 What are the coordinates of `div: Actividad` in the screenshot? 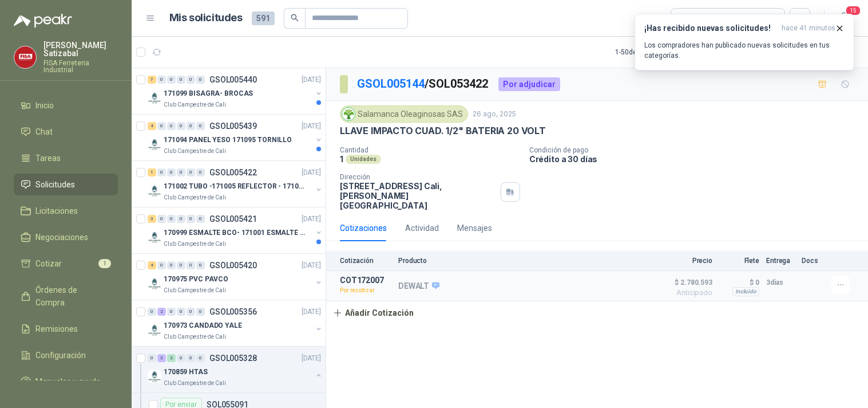 It's located at (422, 228).